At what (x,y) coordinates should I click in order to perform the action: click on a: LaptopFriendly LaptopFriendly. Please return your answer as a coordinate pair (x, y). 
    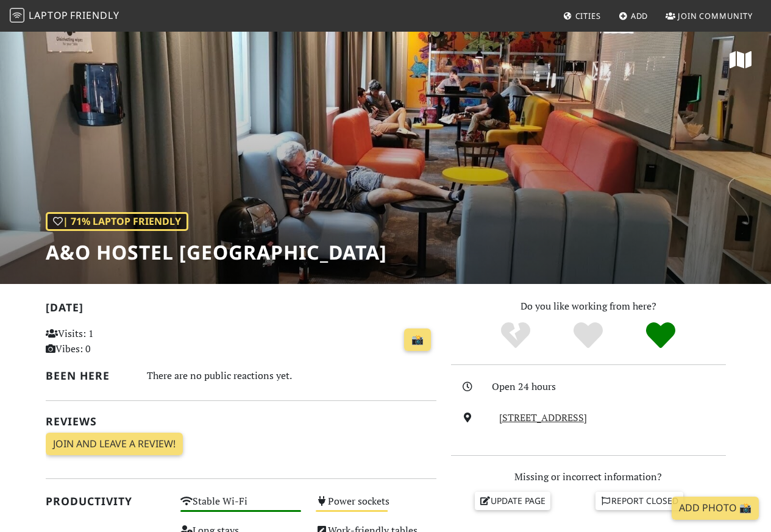
    Looking at the image, I should click on (65, 16).